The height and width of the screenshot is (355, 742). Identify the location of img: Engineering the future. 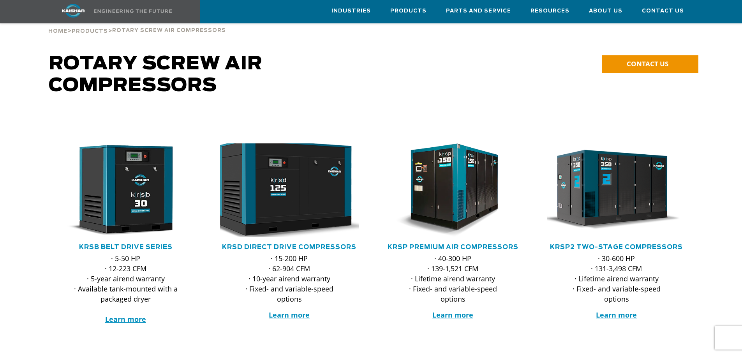
(133, 11).